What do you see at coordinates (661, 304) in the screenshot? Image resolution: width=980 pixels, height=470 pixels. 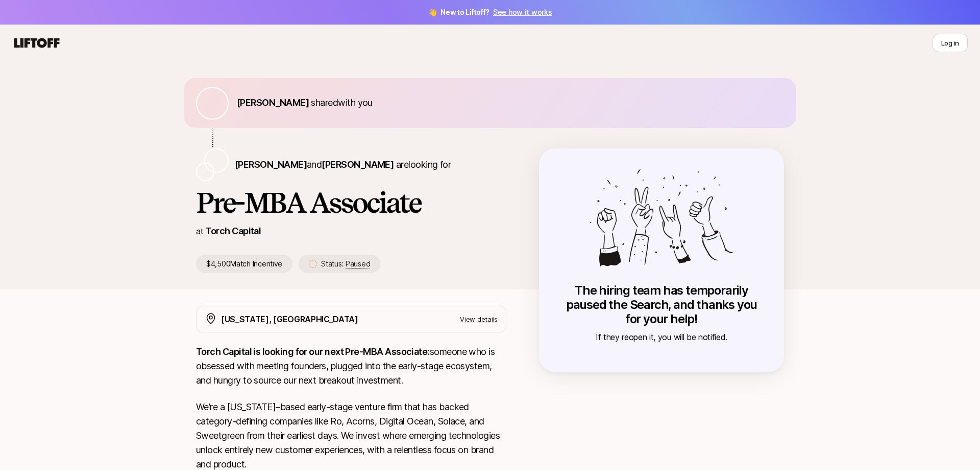 I see `p: The hiring team has temporarily paused the Search, and thanks you for your help!` at bounding box center [661, 304].